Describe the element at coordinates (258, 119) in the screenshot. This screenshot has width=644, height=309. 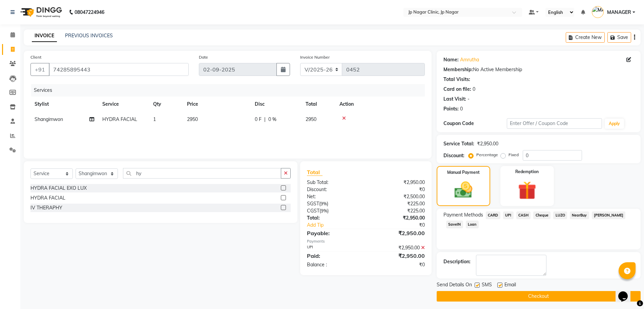
I see `span: 0 F` at that location.